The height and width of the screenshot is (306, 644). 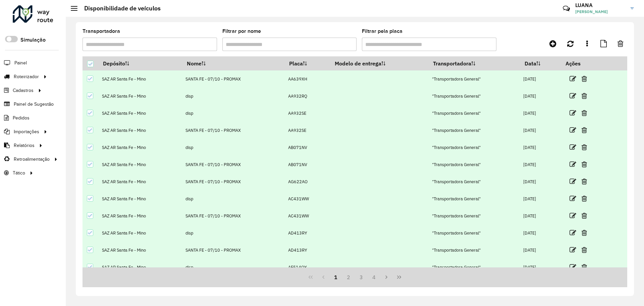 What do you see at coordinates (349, 277) in the screenshot?
I see `button: 2` at bounding box center [349, 277].